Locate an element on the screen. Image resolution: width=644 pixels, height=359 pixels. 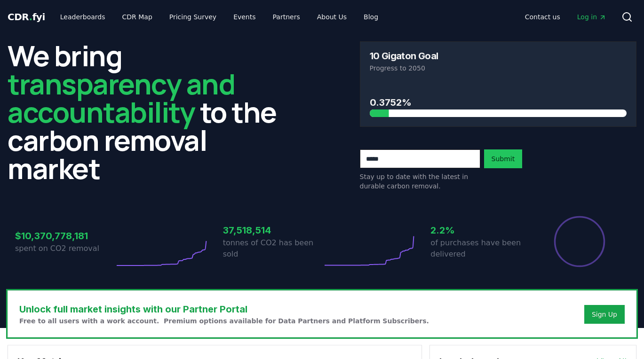
h3: 10 Gigaton Goal is located at coordinates (404, 56).